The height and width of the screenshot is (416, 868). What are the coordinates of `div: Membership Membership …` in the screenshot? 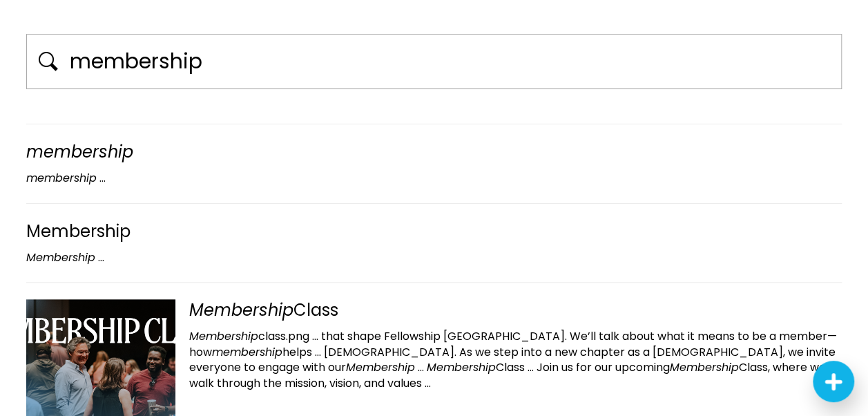 It's located at (435, 242).